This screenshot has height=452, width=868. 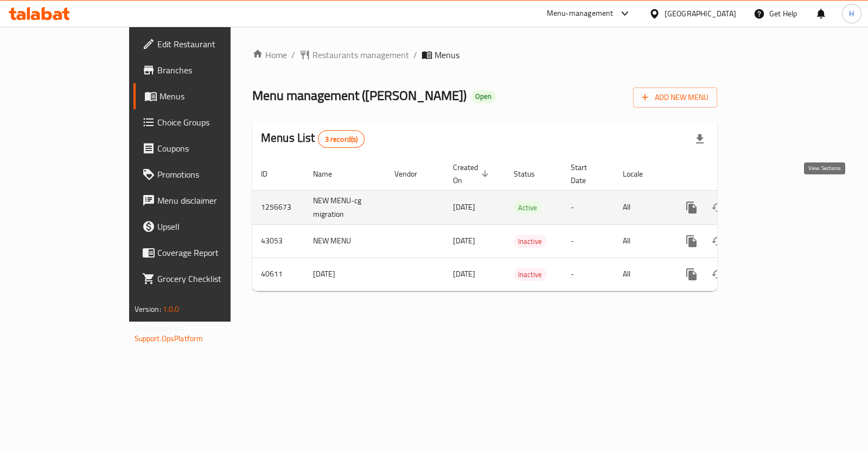 What do you see at coordinates (675, 97) in the screenshot?
I see `button: Add New Menu` at bounding box center [675, 97].